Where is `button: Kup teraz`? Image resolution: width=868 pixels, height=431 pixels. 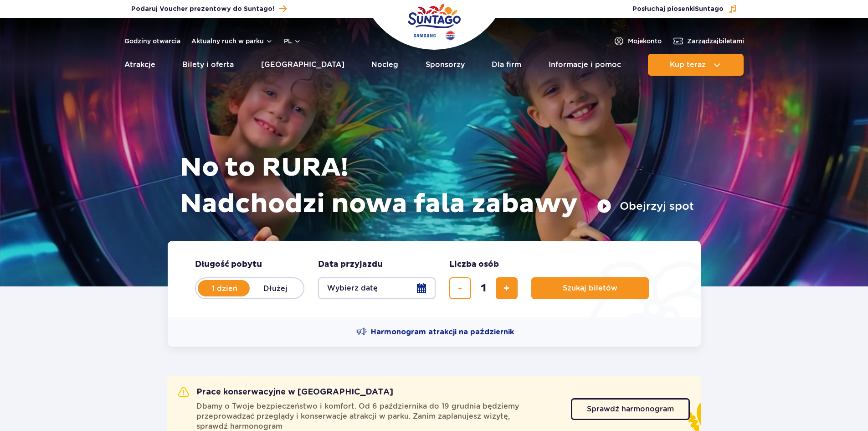 button: Kup teraz is located at coordinates (696, 65).